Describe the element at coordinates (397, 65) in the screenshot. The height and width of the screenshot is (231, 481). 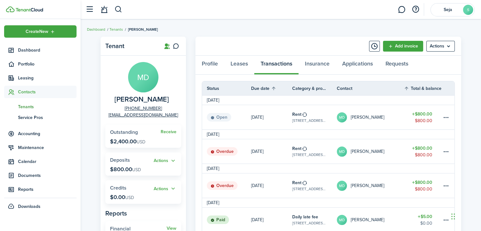
I see `a: Requests` at that location.